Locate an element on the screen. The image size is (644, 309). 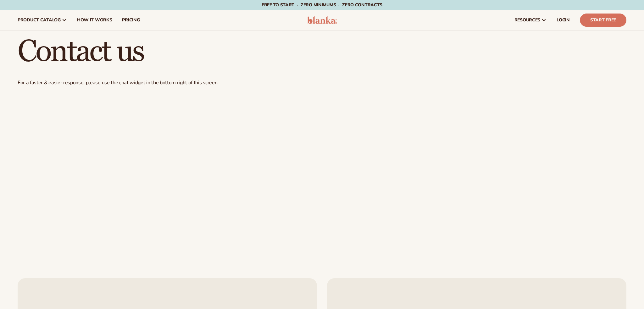
span: product catalog is located at coordinates (39, 20).